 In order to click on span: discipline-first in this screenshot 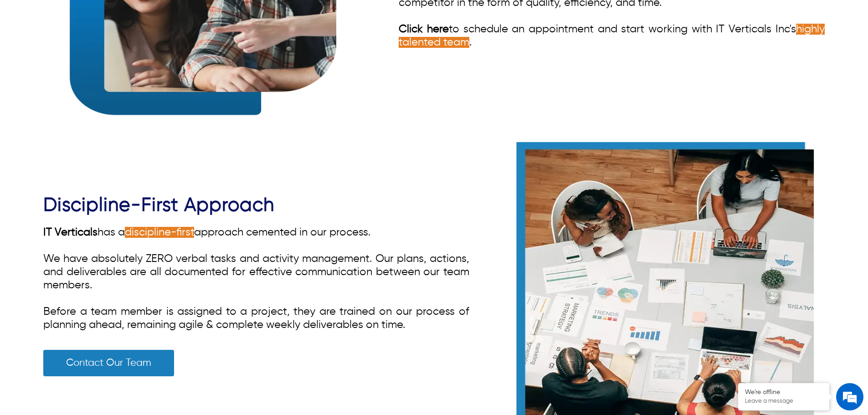, I will do `click(160, 232)`.